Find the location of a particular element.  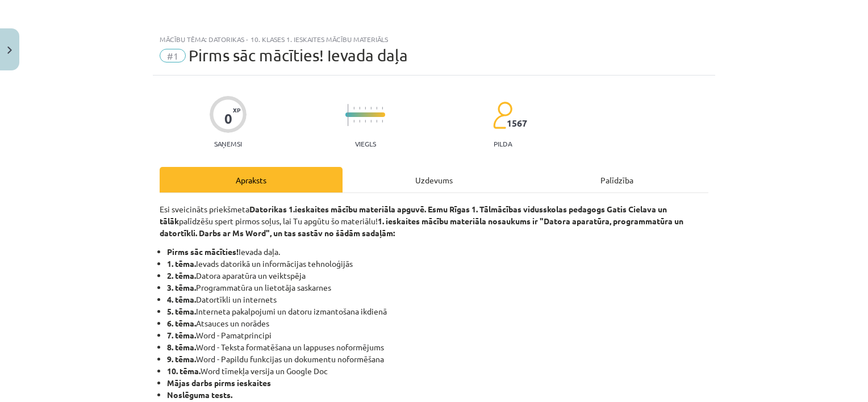

li: Interneta pakalpojumi un datoru izmantošana ikdienā is located at coordinates (438, 311).